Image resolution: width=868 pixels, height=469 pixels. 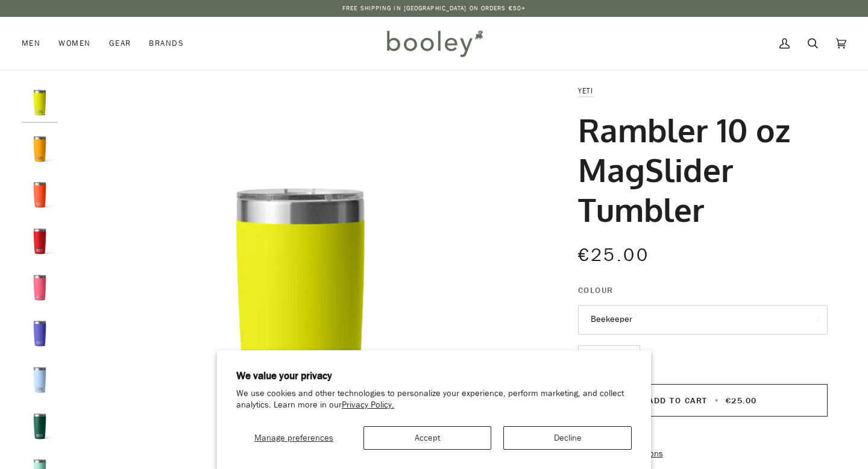 I want to click on span: Colour, so click(x=595, y=290).